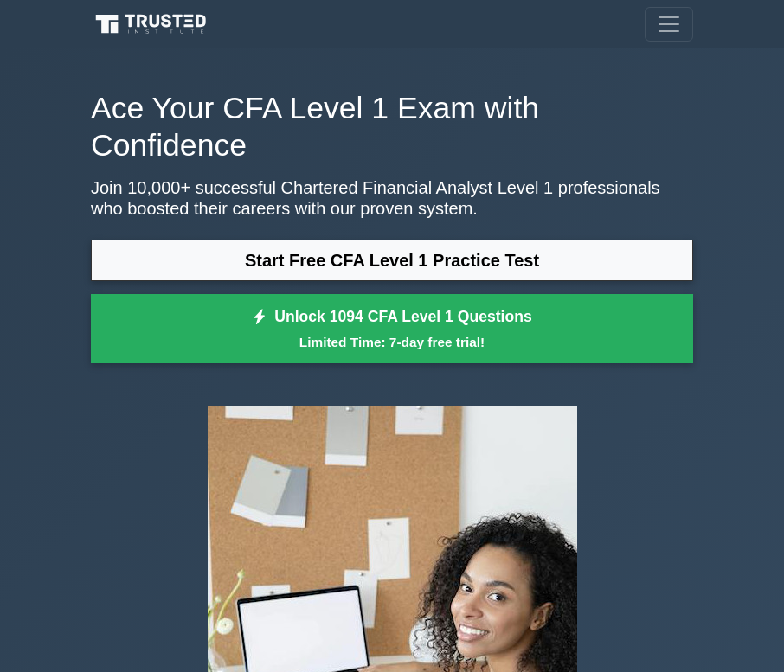 Image resolution: width=784 pixels, height=672 pixels. Describe the element at coordinates (392, 261) in the screenshot. I see `a: Start Free CFA Level 1 Practice Test` at that location.